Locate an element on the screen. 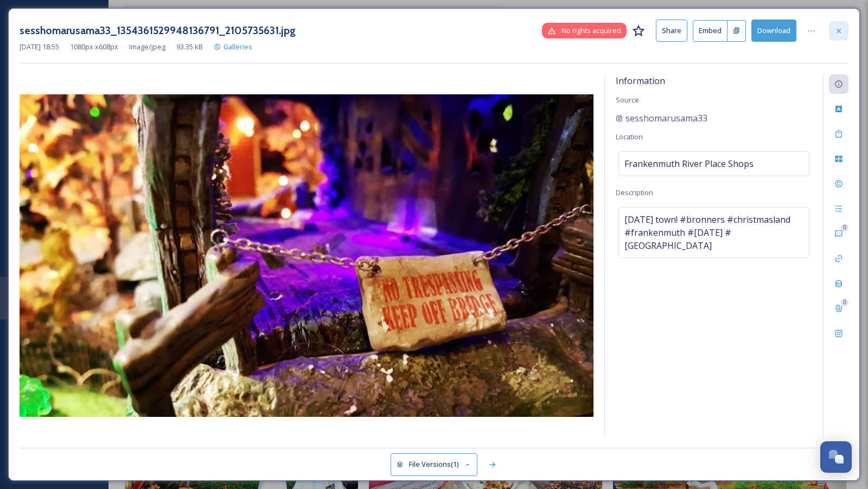 The height and width of the screenshot is (489, 868). span: Information is located at coordinates (640, 81).